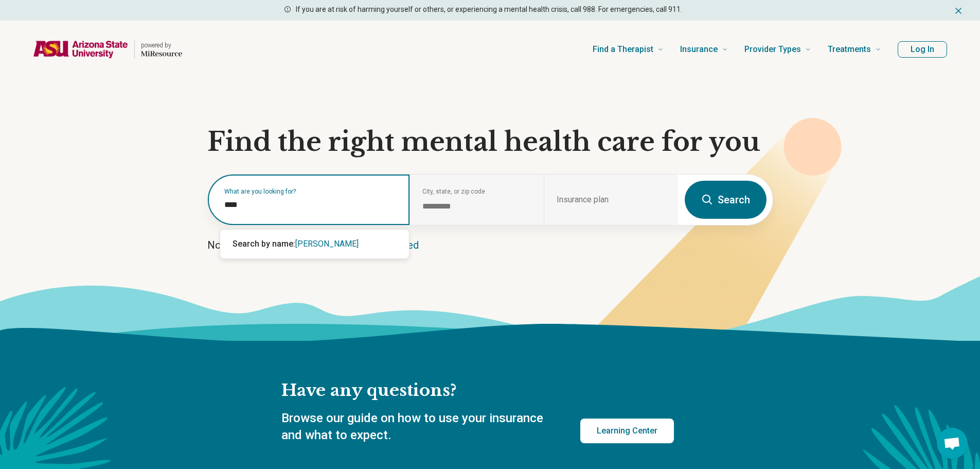  What do you see at coordinates (627, 431) in the screenshot?
I see `a: Learning Center` at bounding box center [627, 431].